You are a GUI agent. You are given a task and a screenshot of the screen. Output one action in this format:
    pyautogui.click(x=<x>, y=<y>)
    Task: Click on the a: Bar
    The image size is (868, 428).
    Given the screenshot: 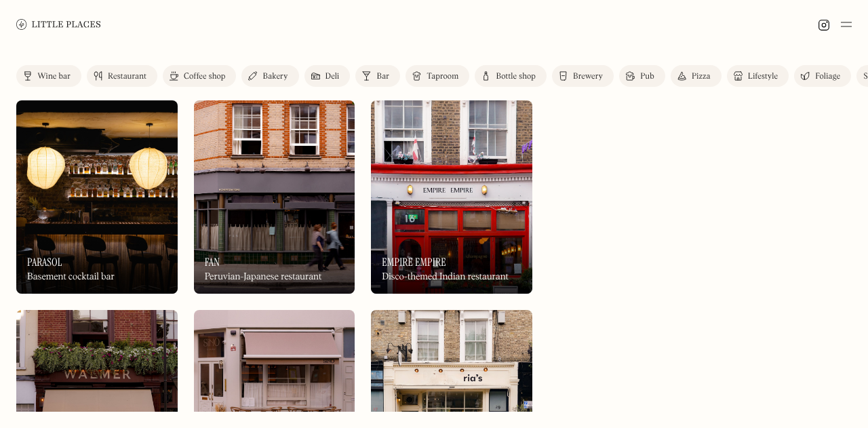 What is the action you would take?
    pyautogui.click(x=377, y=76)
    